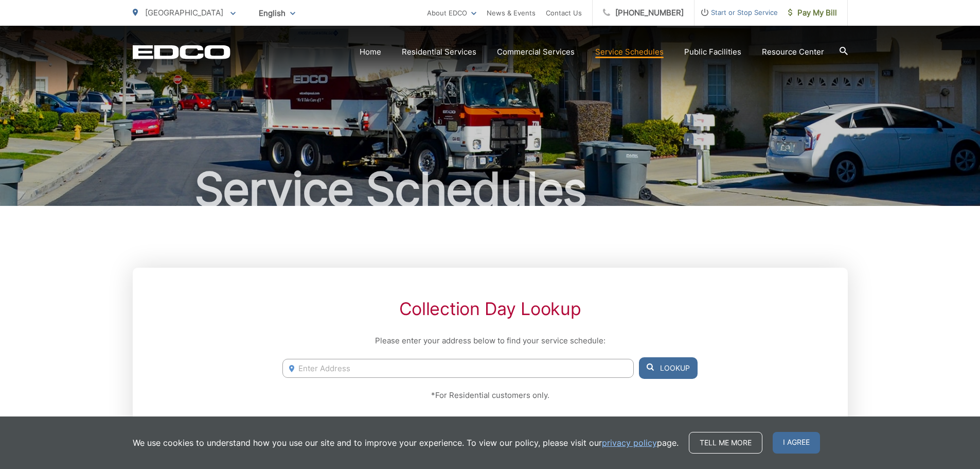  Describe the element at coordinates (458, 368) in the screenshot. I see `input: Enter Address` at that location.